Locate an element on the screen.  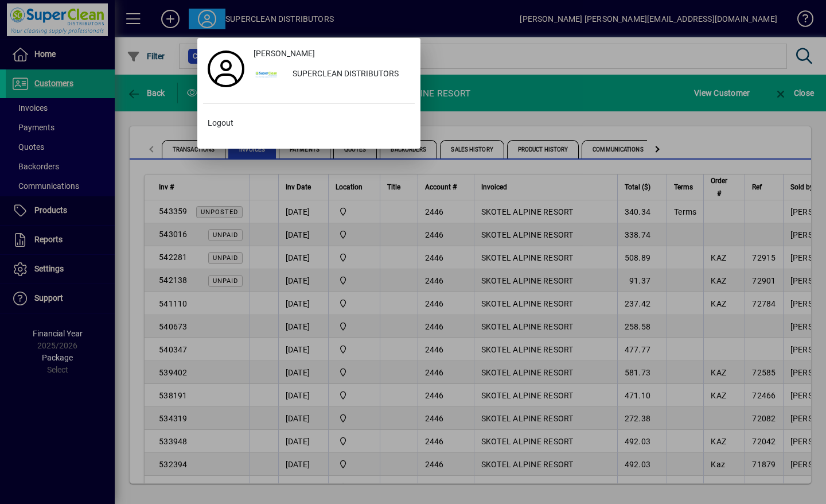
button: Logout is located at coordinates (309, 124).